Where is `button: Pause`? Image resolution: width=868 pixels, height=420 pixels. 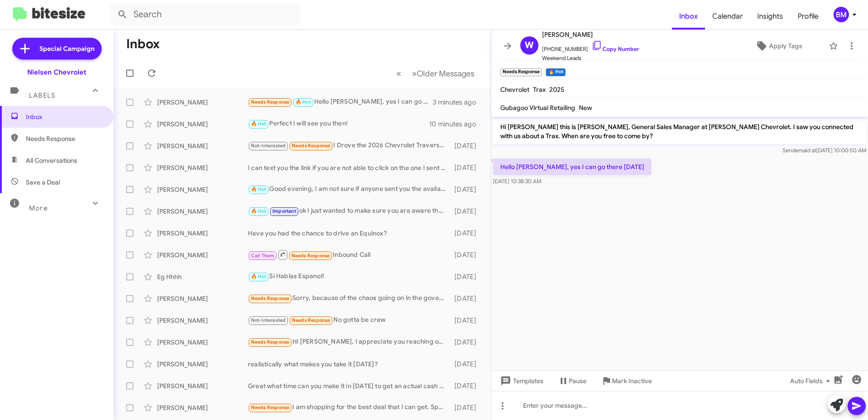
button: Pause is located at coordinates (572, 381).